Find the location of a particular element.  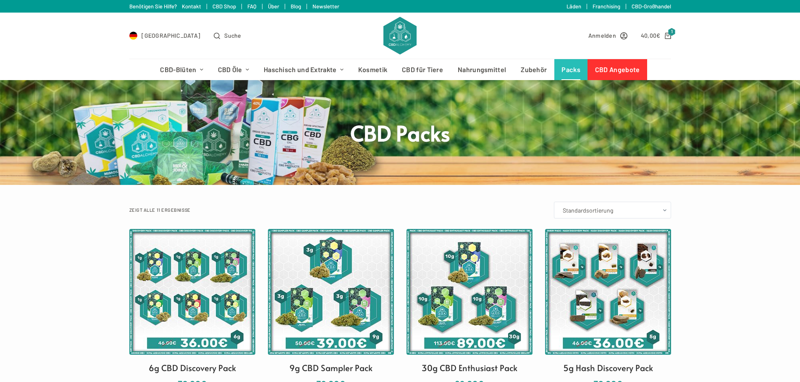

select: Shop-Bestellung is located at coordinates (612, 210).